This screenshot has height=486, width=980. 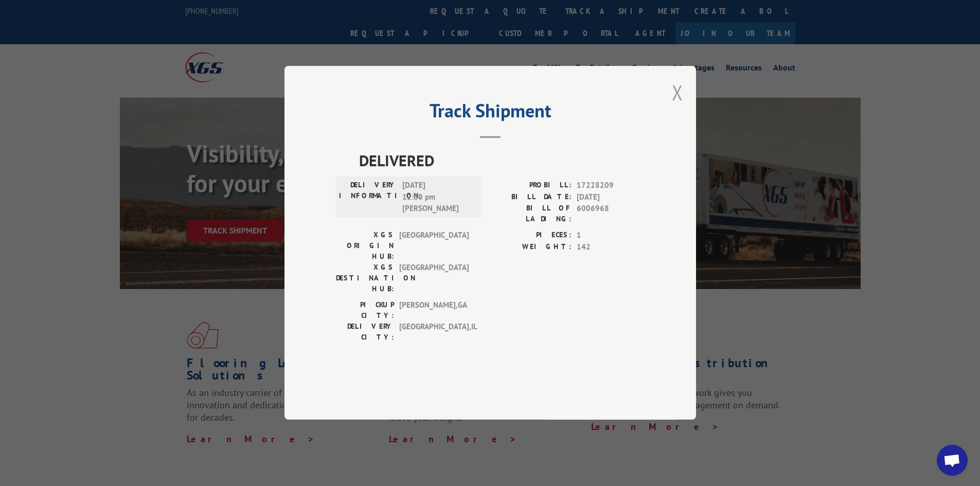 What do you see at coordinates (611, 214) in the screenshot?
I see `span: 6006968` at bounding box center [611, 214].